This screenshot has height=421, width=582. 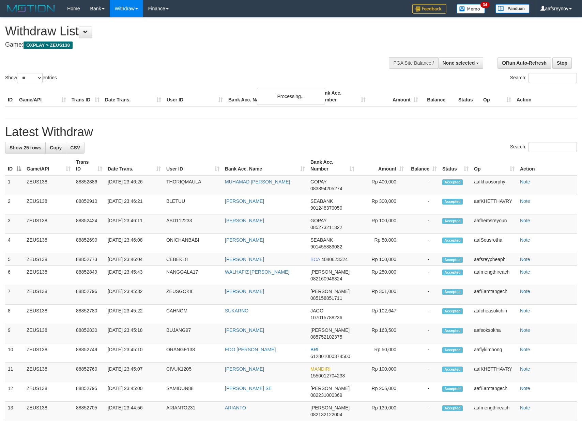 I want to click on select: Showentries, so click(x=30, y=78).